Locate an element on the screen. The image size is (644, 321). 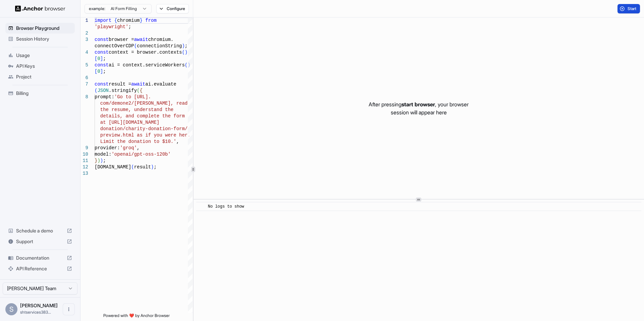
span: browser = is located at coordinates (121, 39).